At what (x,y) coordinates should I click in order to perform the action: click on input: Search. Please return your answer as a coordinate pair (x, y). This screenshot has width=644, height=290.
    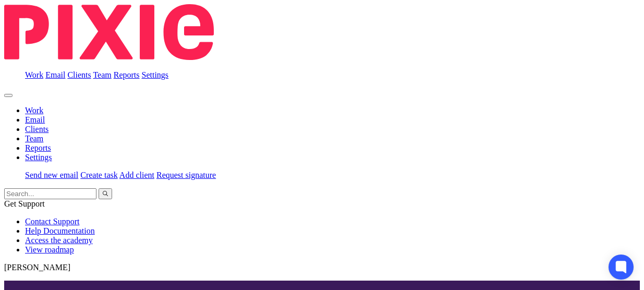
    Looking at the image, I should click on (50, 193).